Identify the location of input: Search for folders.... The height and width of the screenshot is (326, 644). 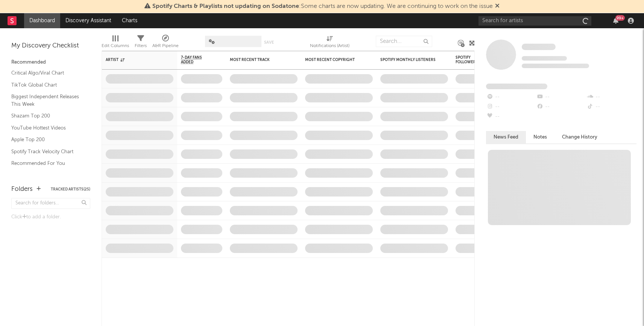
(51, 203).